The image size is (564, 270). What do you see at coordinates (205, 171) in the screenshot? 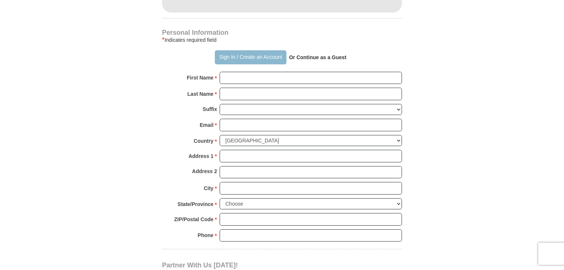
I see `strong: Address 2` at bounding box center [205, 171].